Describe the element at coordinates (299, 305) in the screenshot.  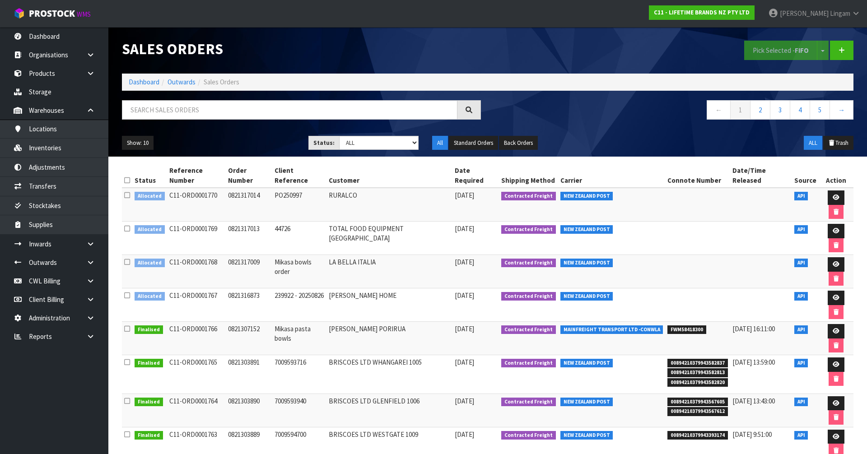
I see `td: 239922 - 20250826` at that location.